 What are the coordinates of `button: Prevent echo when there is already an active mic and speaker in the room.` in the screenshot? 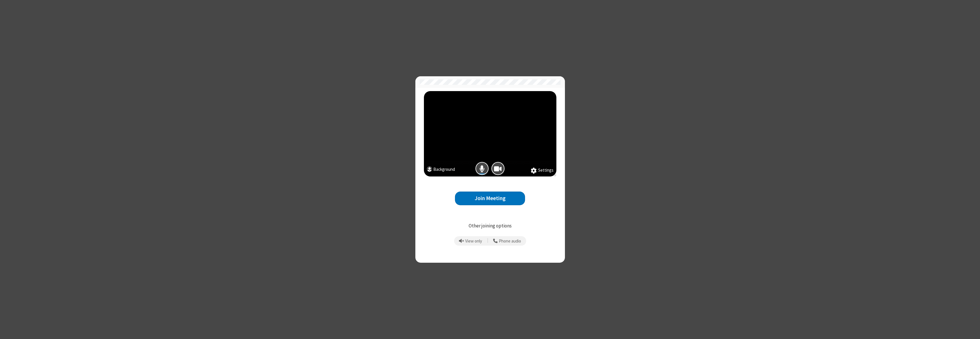 It's located at (471, 241).